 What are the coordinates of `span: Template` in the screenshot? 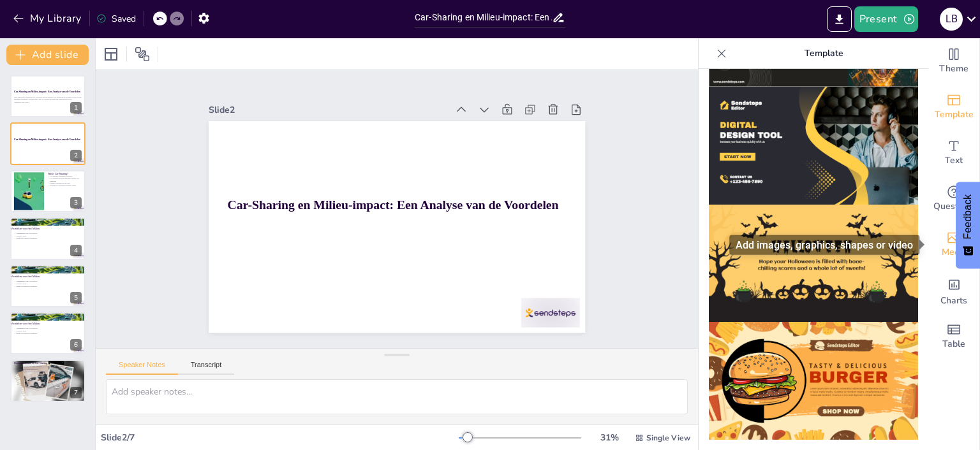 It's located at (954, 115).